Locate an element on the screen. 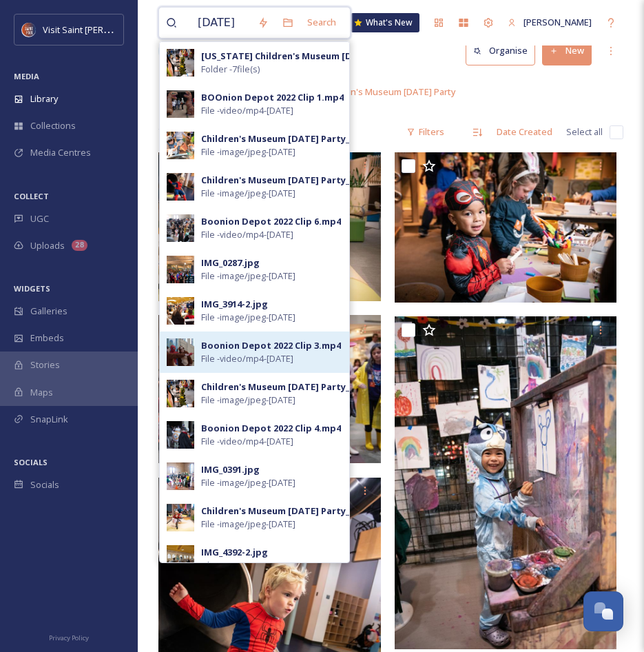 This screenshot has height=652, width=644. a: What's New is located at coordinates (385, 23).